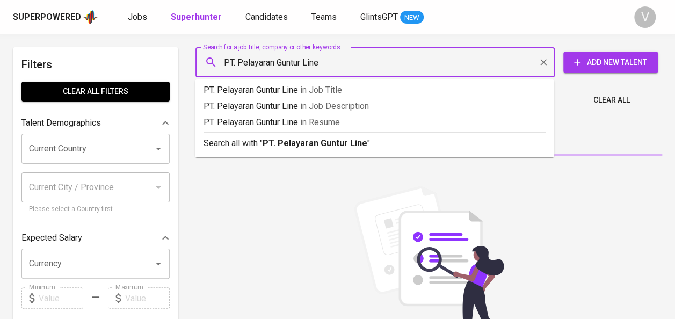 This screenshot has height=319, width=675. What do you see at coordinates (392, 17) in the screenshot?
I see `a: GlintsGPT NEW` at bounding box center [392, 17].